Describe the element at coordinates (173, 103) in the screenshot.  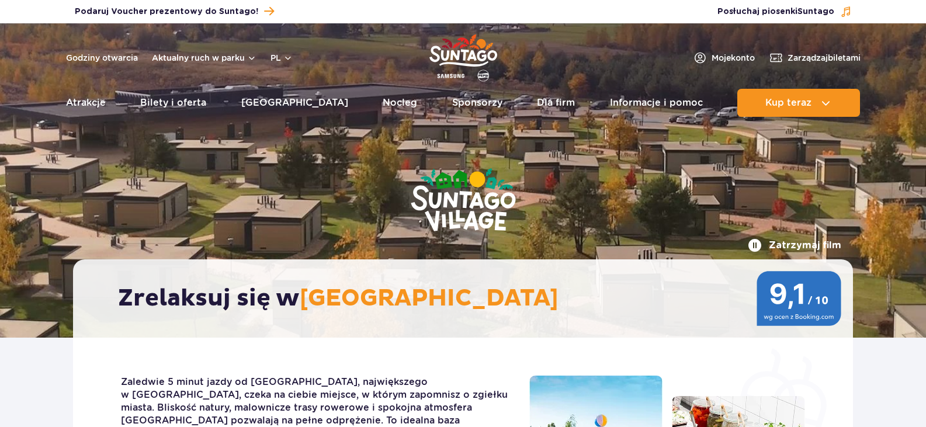
I see `a: Bilety i oferta` at that location.